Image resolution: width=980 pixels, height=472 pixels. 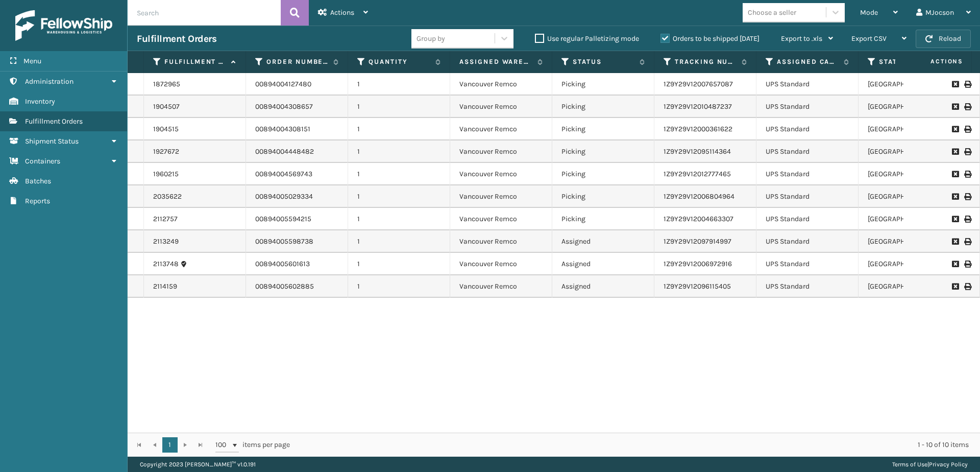 What do you see at coordinates (42, 161) in the screenshot?
I see `span: Containers` at bounding box center [42, 161].